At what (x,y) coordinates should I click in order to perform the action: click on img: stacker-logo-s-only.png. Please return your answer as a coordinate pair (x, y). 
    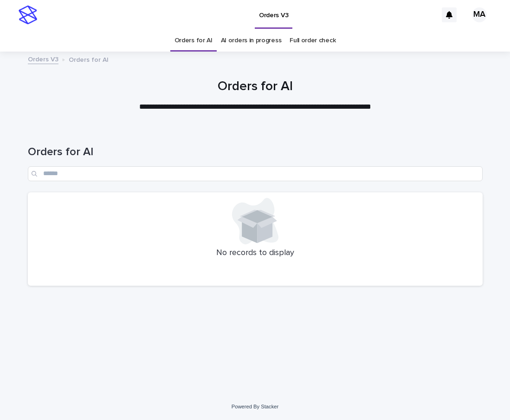
    Looking at the image, I should click on (28, 15).